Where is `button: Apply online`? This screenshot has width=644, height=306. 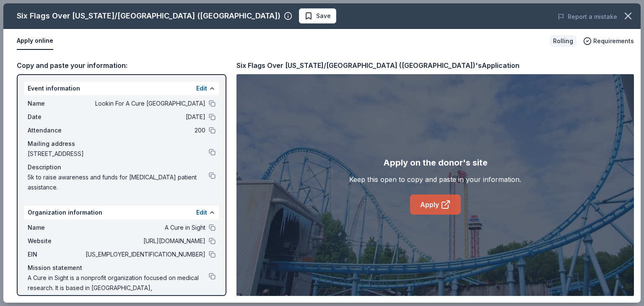 button: Apply online is located at coordinates (35, 41).